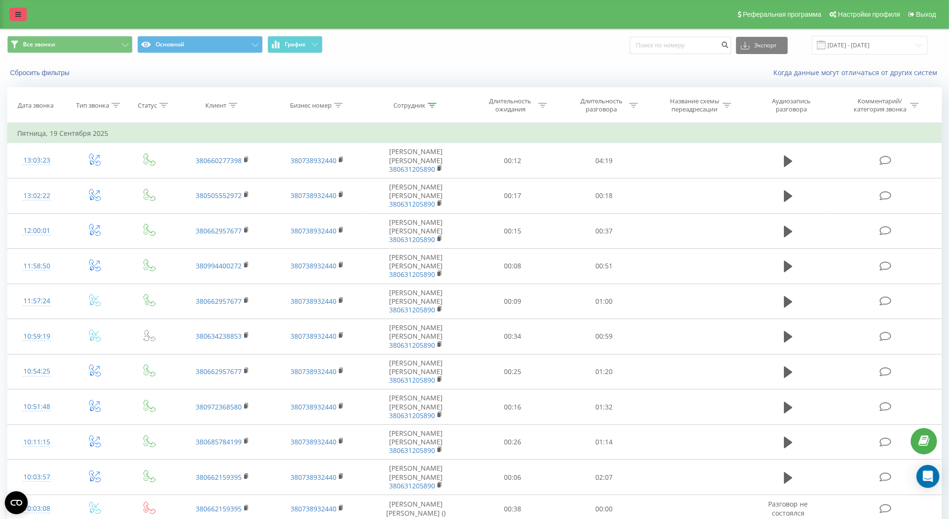 Image resolution: width=949 pixels, height=519 pixels. I want to click on div: Аудиозапись разговора, so click(792, 105).